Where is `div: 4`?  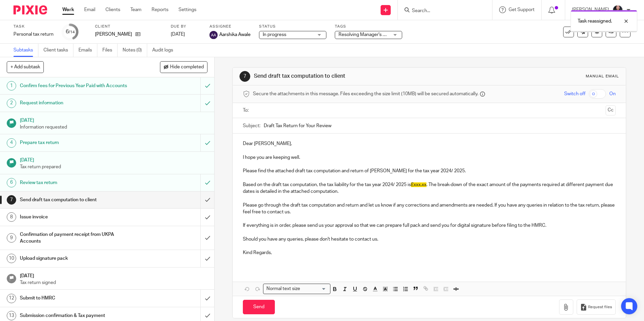 div: 4 is located at coordinates (11, 143).